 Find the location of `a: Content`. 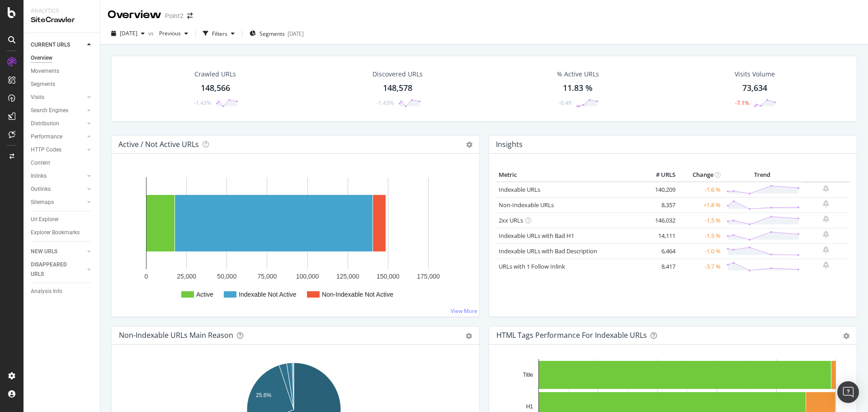

a: Content is located at coordinates (62, 163).